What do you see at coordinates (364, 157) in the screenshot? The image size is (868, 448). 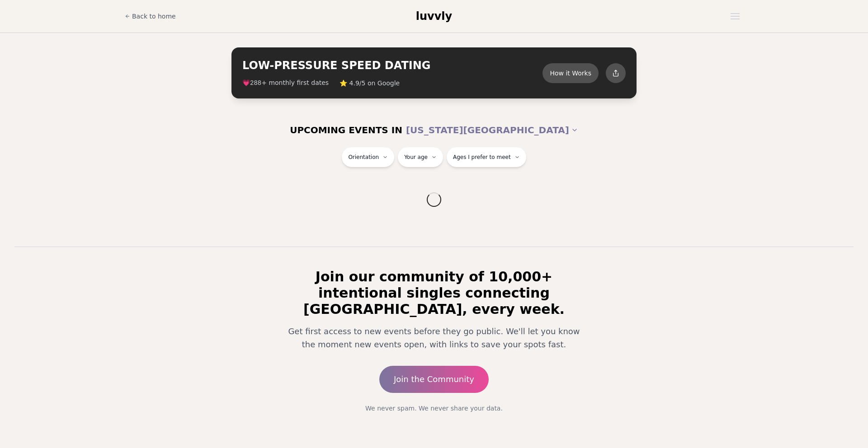 I see `span: Orientation` at bounding box center [364, 157].